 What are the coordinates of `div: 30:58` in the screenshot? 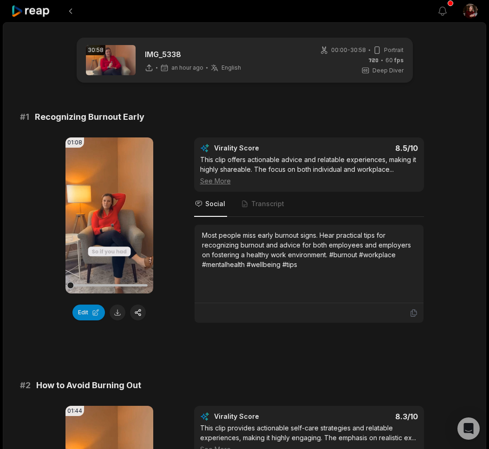 It's located at (96, 50).